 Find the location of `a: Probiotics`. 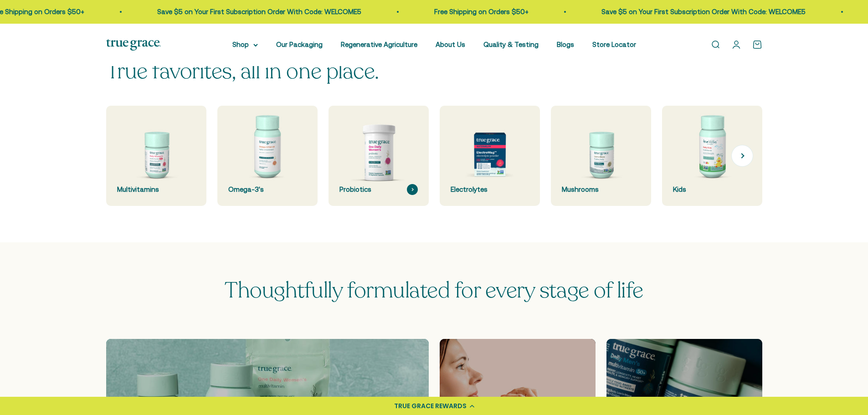

a: Probiotics is located at coordinates (379, 156).